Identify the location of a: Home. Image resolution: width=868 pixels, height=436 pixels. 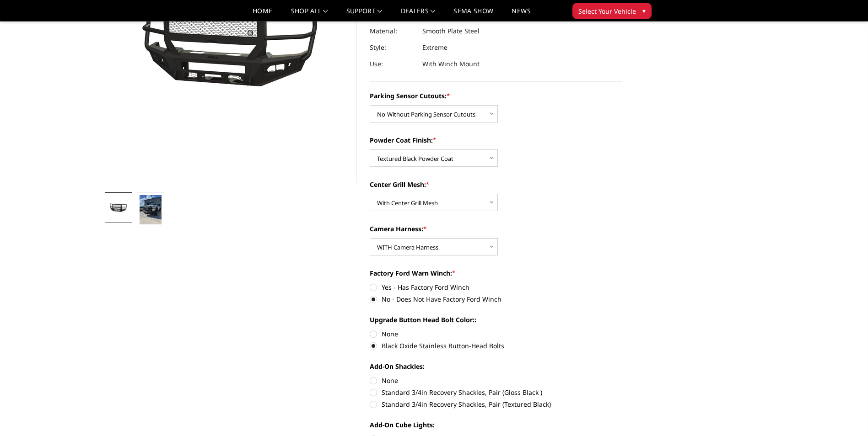
(262, 14).